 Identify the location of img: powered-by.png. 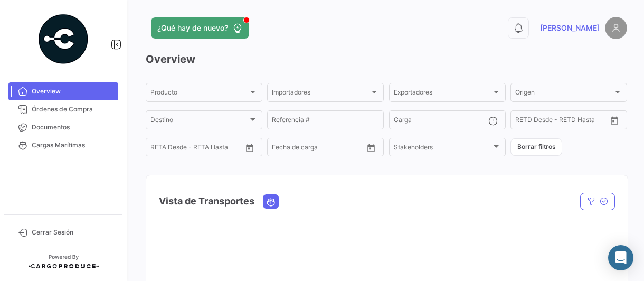
(64, 39).